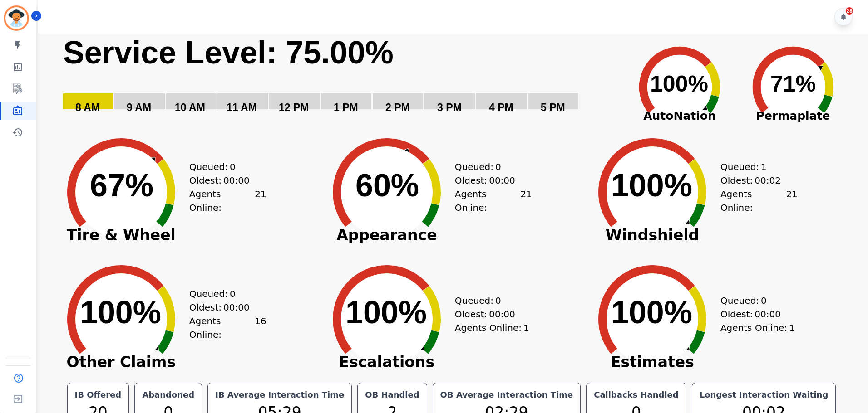 This screenshot has height=413, width=868. Describe the element at coordinates (341, 80) in the screenshot. I see `svg: Service Level: 0%` at that location.